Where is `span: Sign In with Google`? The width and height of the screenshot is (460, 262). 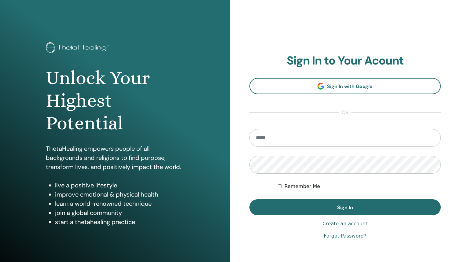 span: Sign In with Google is located at coordinates (350, 86).